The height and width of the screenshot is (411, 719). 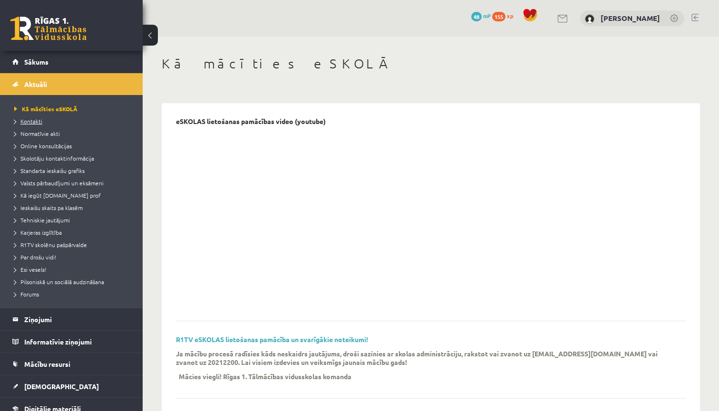 I want to click on span: Standarta ieskaišu grafiks, so click(x=49, y=171).